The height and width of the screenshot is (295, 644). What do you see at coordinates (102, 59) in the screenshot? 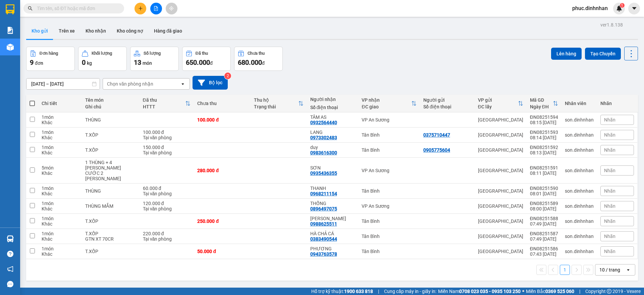
I see `button: Khối lượng0kg` at bounding box center [102, 59].